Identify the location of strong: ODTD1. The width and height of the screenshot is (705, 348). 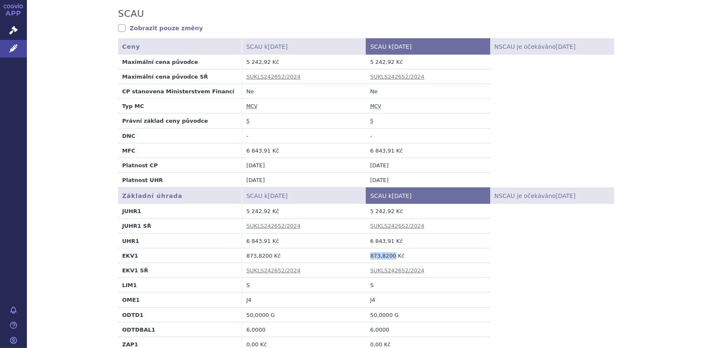
(133, 315).